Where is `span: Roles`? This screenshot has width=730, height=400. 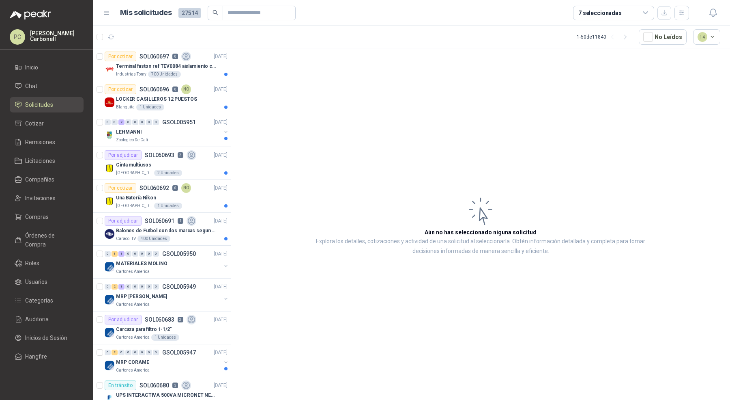 span: Roles is located at coordinates (32, 263).